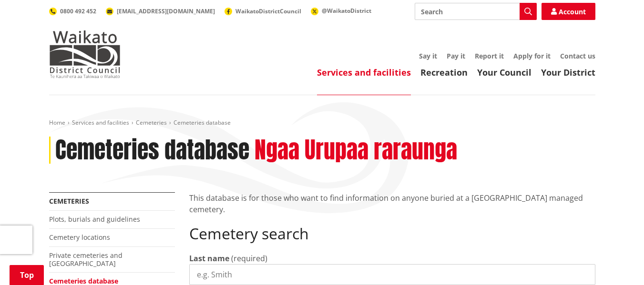  Describe the element at coordinates (249, 258) in the screenshot. I see `span: (required)` at that location.